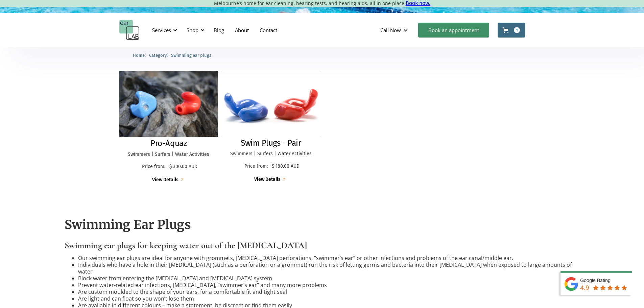 The image size is (644, 308). I want to click on img: Swim Plugs - Pair, so click(271, 104).